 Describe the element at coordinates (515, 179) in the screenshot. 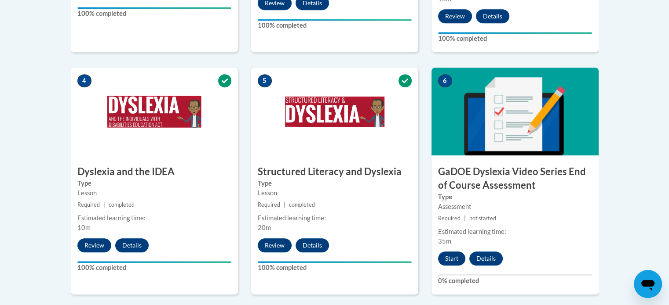

I see `h3: GaDOE Dyslexia Video Series End of Course Assessment` at that location.